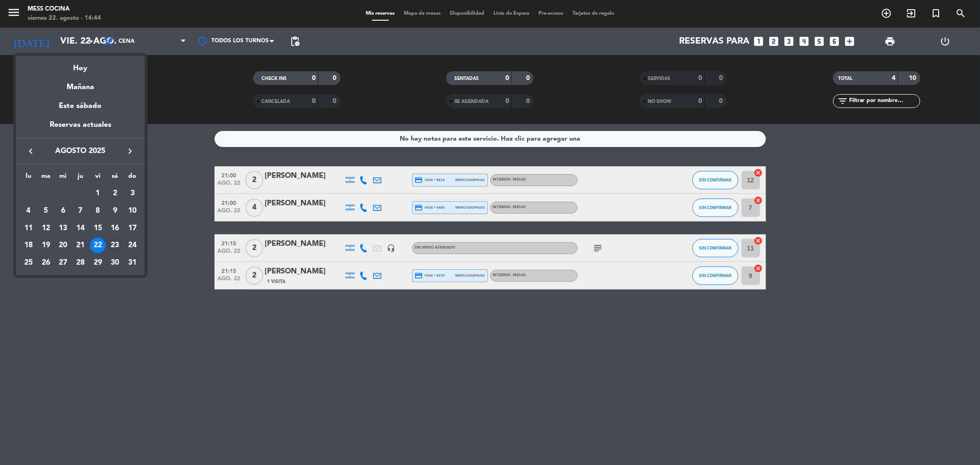 Image resolution: width=980 pixels, height=465 pixels. What do you see at coordinates (63, 263) in the screenshot?
I see `td: 27 de agosto de 2025` at bounding box center [63, 263].